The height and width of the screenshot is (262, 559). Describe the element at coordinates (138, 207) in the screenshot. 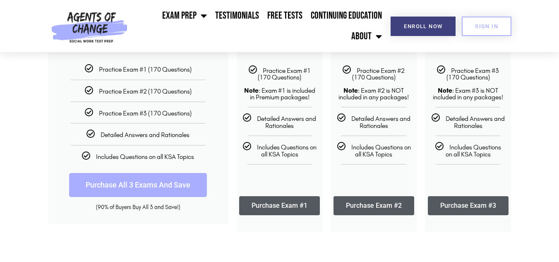

I see `div: (90% of Buyers Buy All 3 and Save!)` at that location.